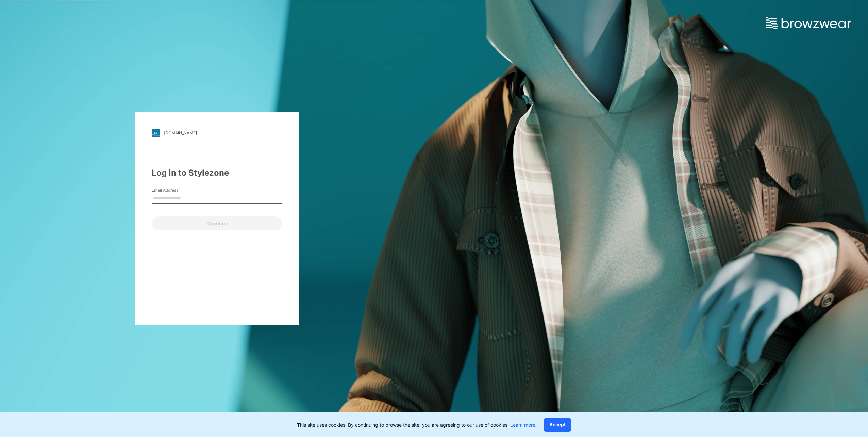 This screenshot has width=868, height=437. I want to click on button: Accept, so click(558, 424).